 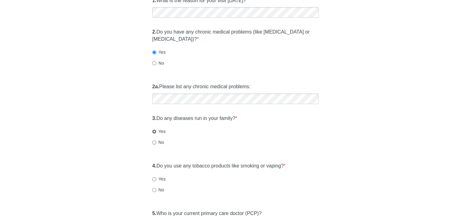 I want to click on label: Please list any chronic medical problems:, so click(x=201, y=87).